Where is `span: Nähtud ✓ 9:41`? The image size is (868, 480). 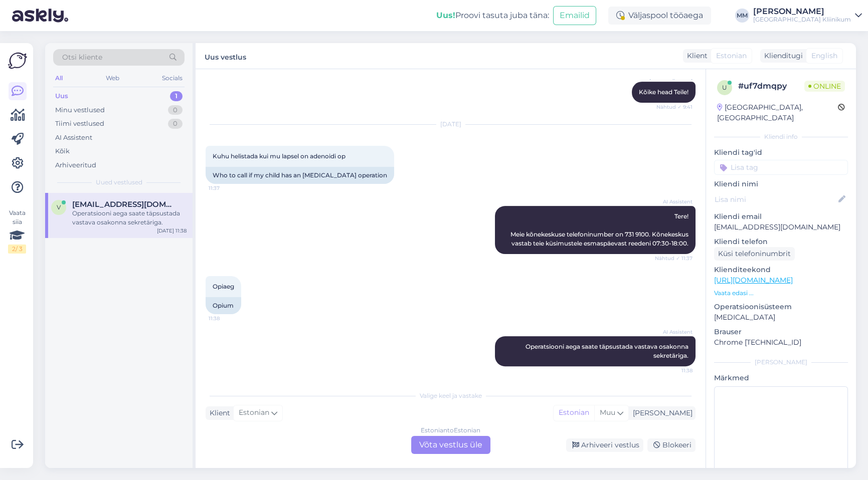 span: Nähtud ✓ 9:41 is located at coordinates (673, 107).